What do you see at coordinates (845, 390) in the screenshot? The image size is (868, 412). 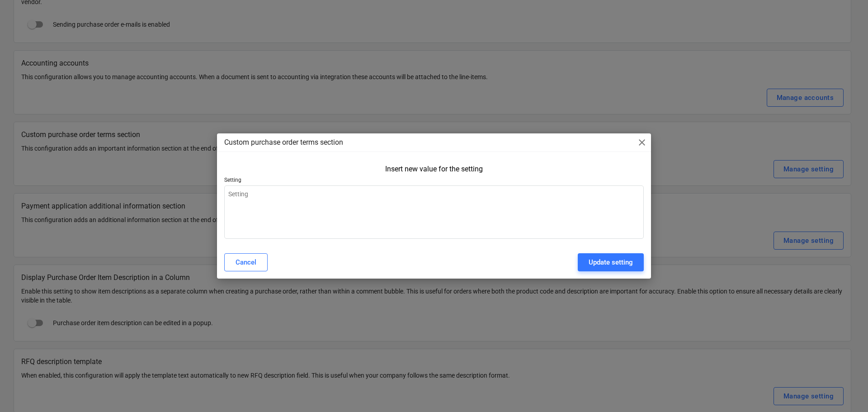 I see `div: Chat Widget` at bounding box center [845, 390].